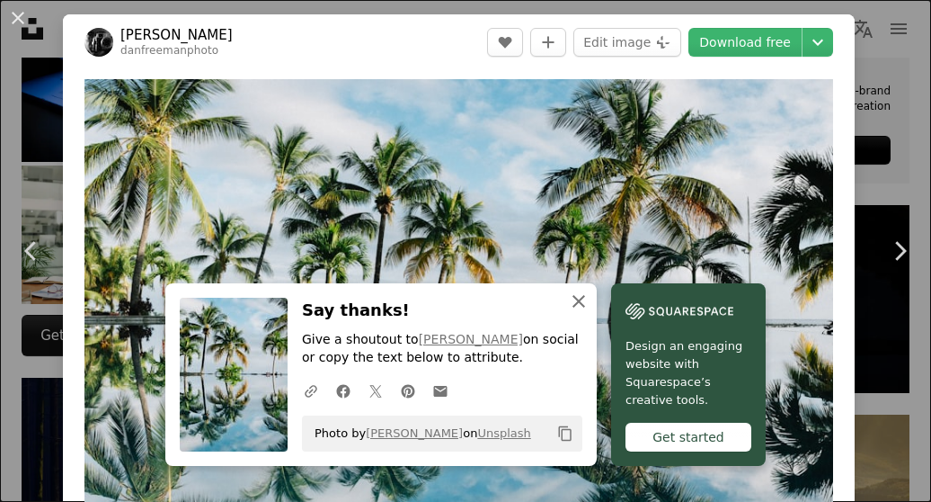  Describe the element at coordinates (745, 42) in the screenshot. I see `a: Download free` at that location.